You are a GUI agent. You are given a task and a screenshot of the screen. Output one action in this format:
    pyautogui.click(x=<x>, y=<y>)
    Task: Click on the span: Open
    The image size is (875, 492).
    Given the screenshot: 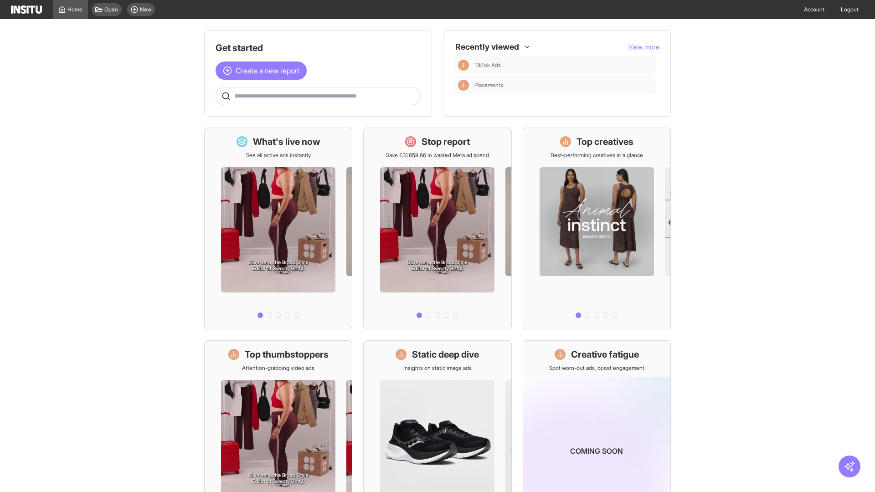 What is the action you would take?
    pyautogui.click(x=111, y=10)
    